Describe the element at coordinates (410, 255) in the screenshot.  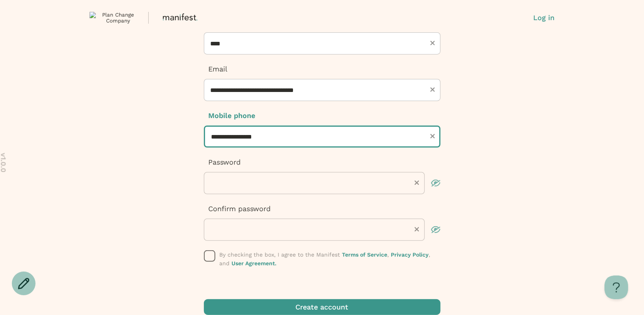
I see `a: Privacy Policy` at that location.